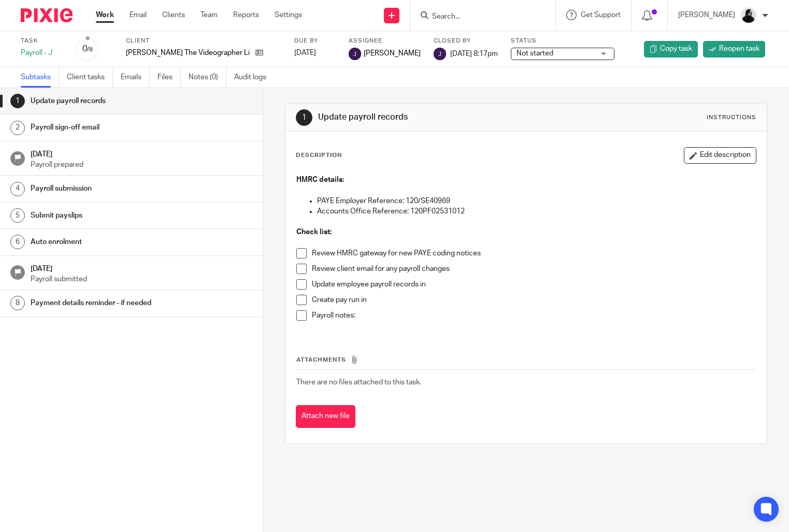 This screenshot has width=789, height=532. Describe the element at coordinates (204, 41) in the screenshot. I see `label: Client` at that location.